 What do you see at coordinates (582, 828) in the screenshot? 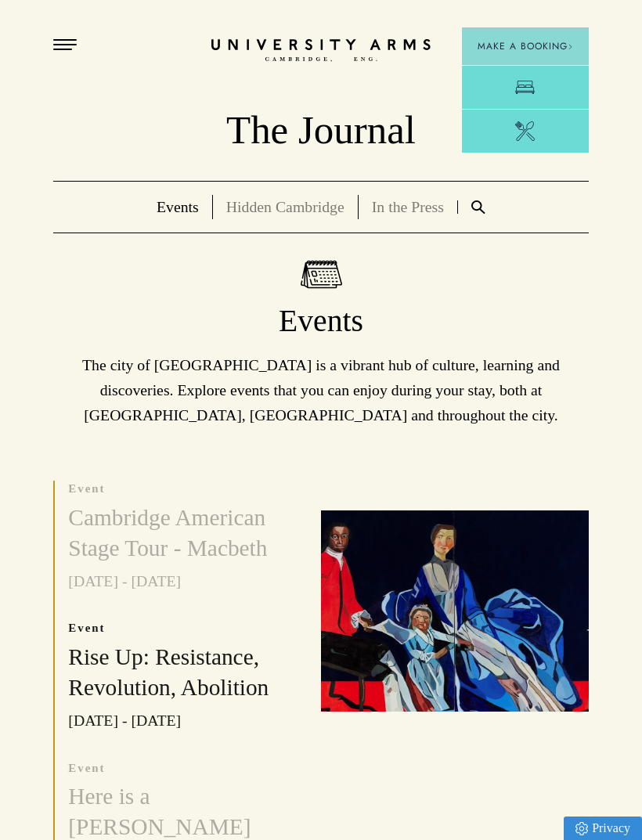
I see `img: Privacy` at bounding box center [582, 828].